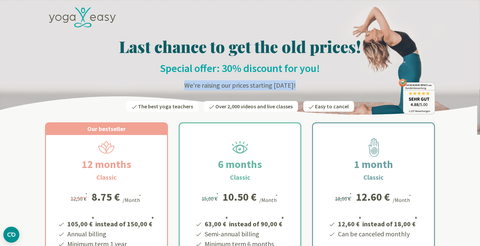 Image resolution: width=480 pixels, height=246 pixels. Describe the element at coordinates (373, 164) in the screenshot. I see `font: 1 month` at that location.